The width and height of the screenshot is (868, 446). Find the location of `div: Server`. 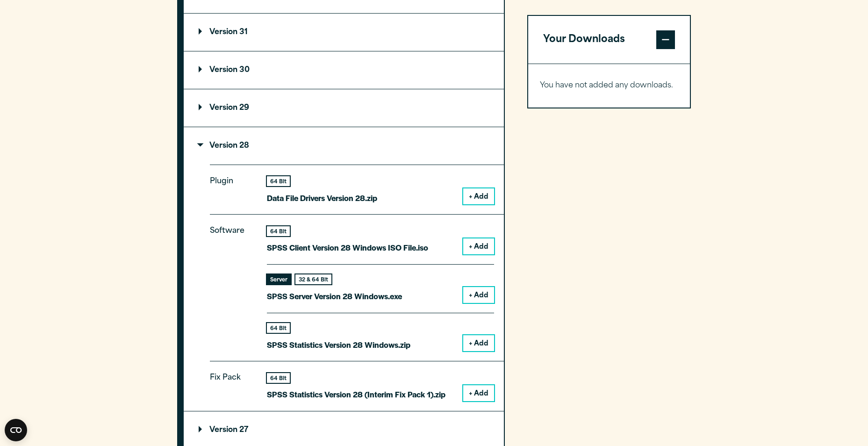

div: Server is located at coordinates (278, 279).